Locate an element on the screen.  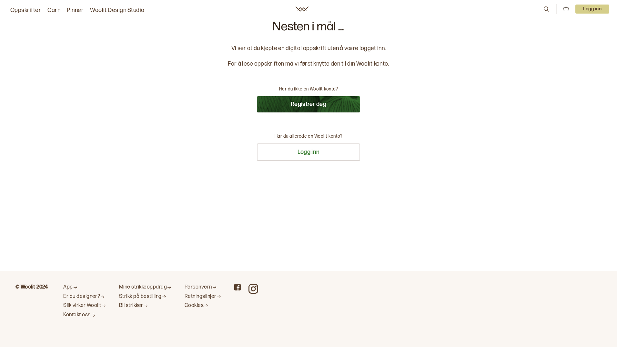
a: Woolit Design Studio is located at coordinates (117, 10).